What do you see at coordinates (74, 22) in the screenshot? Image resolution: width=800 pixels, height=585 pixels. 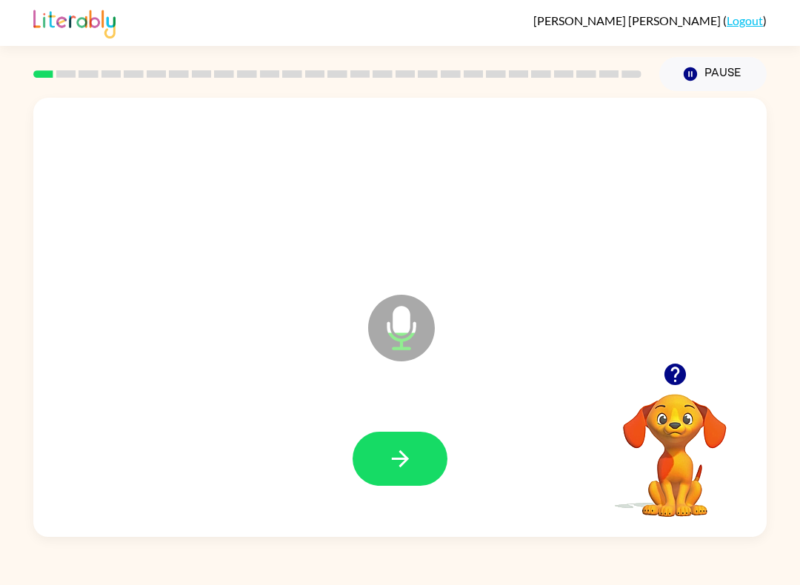 I see `img: Literably` at bounding box center [74, 22].